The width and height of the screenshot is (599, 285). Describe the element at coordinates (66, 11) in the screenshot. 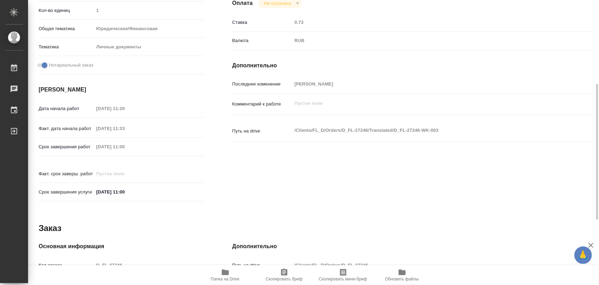

I see `p: Кол-во единиц` at that location.